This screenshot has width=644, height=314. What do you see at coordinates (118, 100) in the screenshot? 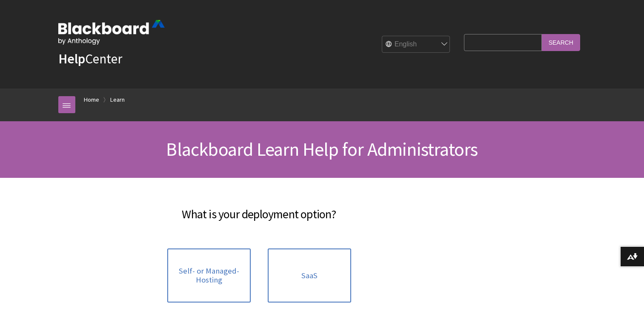
I see `a: Learn` at bounding box center [118, 100].